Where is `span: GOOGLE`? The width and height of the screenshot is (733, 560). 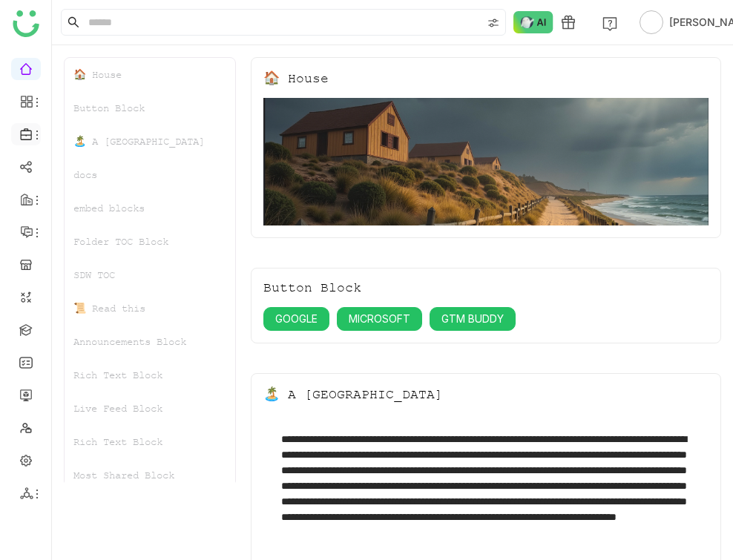
span: GOOGLE is located at coordinates (296, 319).